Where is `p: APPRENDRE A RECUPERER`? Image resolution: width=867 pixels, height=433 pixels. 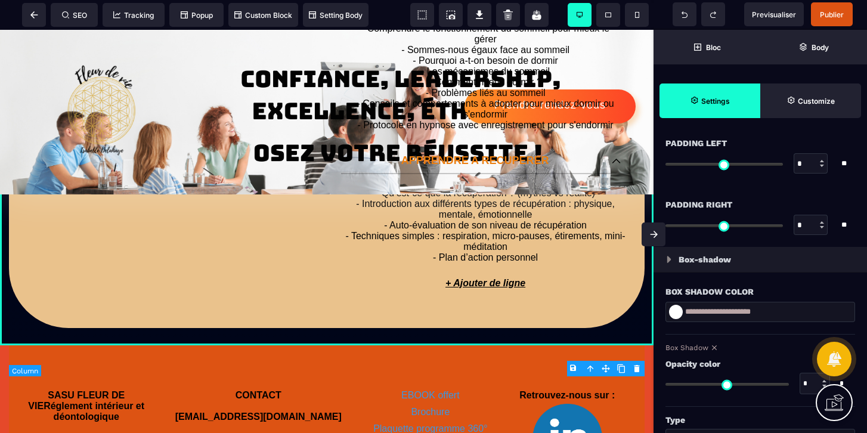
p: APPRENDRE A RECUPERER is located at coordinates (475, 131).